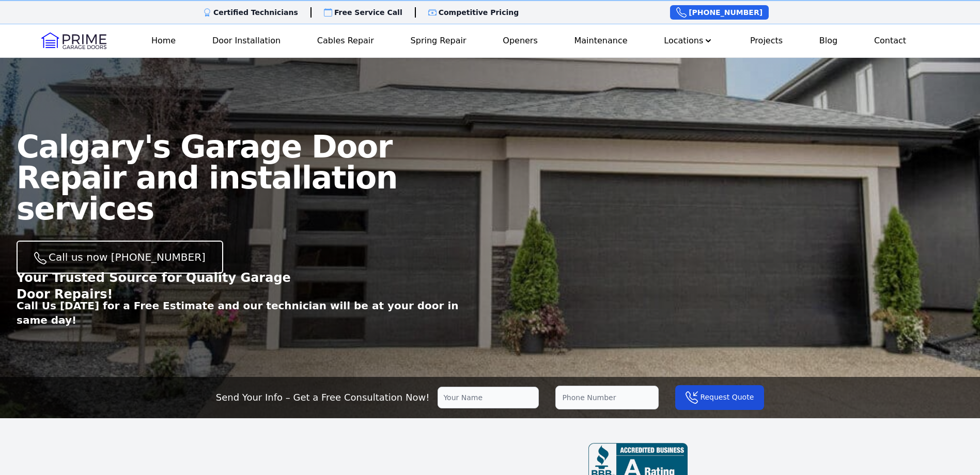 Image resolution: width=980 pixels, height=475 pixels. Describe the element at coordinates (601, 41) in the screenshot. I see `a: Maintenance` at that location.